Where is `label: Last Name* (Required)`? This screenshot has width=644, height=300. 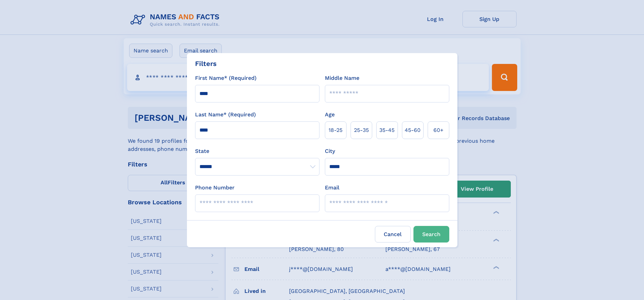 label: Last Name* (Required) is located at coordinates (226, 115).